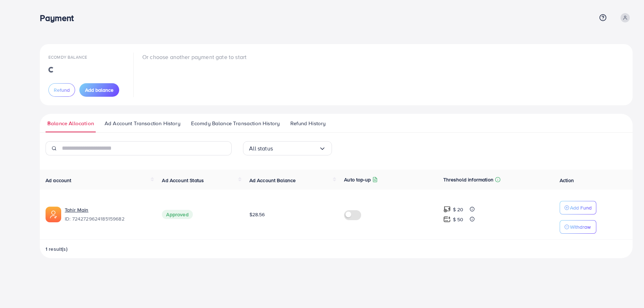  Describe the element at coordinates (99, 90) in the screenshot. I see `span: Add balance` at that location.